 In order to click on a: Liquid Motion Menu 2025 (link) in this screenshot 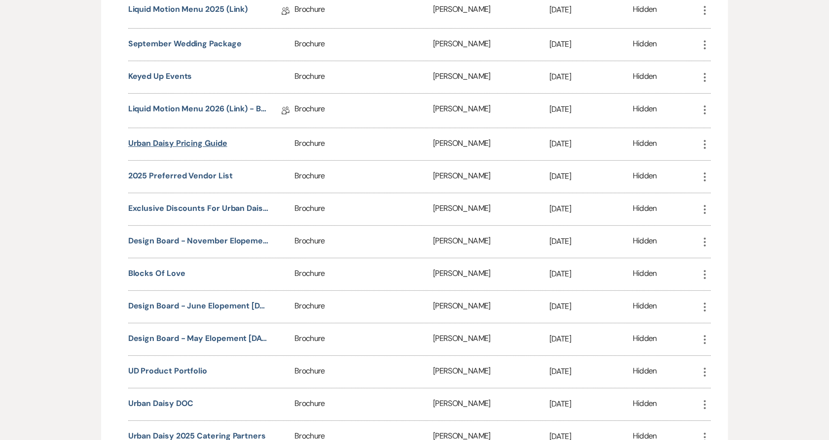, I will do `click(188, 11)`.